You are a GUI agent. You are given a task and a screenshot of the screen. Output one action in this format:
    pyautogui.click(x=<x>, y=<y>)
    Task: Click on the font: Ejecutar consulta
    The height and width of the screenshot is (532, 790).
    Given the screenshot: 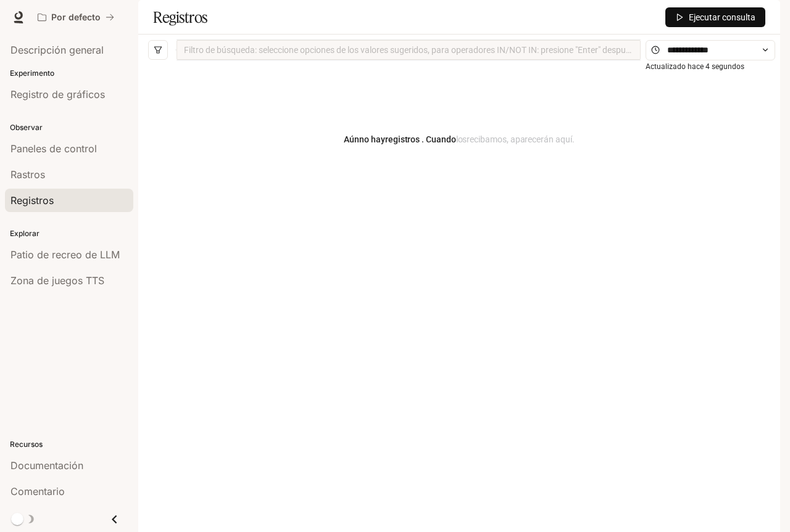 What is the action you would take?
    pyautogui.click(x=722, y=17)
    